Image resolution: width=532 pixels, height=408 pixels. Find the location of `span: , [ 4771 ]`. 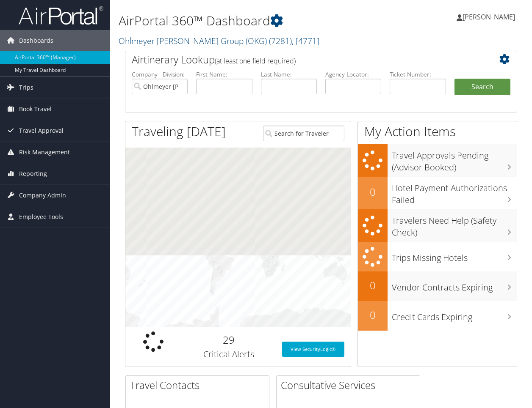

span: , [ 4771 ] is located at coordinates (305, 41).